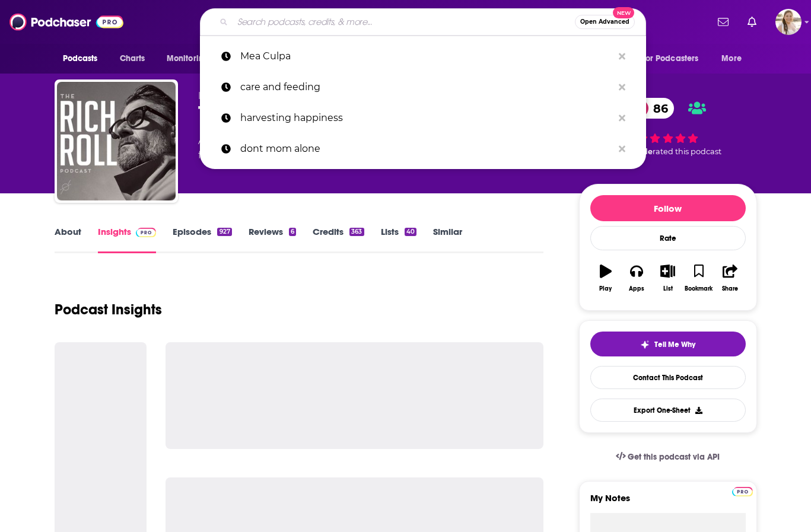 This screenshot has height=532, width=811. Describe the element at coordinates (127, 239) in the screenshot. I see `a: InsightsPodchaser Pro` at that location.